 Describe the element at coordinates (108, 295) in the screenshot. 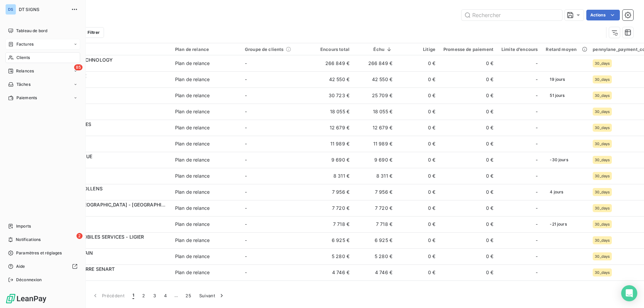

I see `button: Précédent` at that location.